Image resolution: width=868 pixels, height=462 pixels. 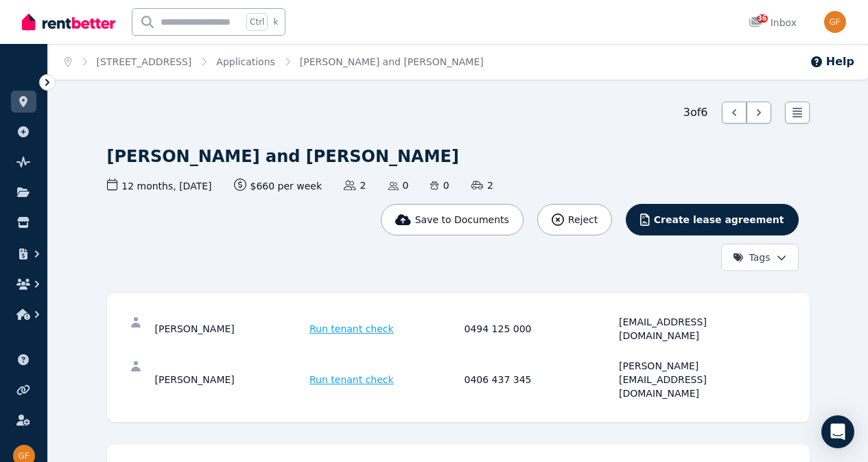 I want to click on img: RentBetter, so click(x=68, y=22).